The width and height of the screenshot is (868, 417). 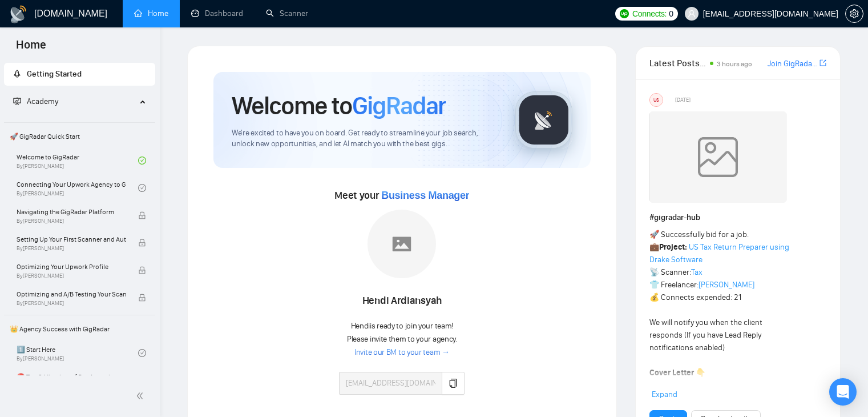 What do you see at coordinates (657, 100) in the screenshot?
I see `div: US` at bounding box center [657, 100].